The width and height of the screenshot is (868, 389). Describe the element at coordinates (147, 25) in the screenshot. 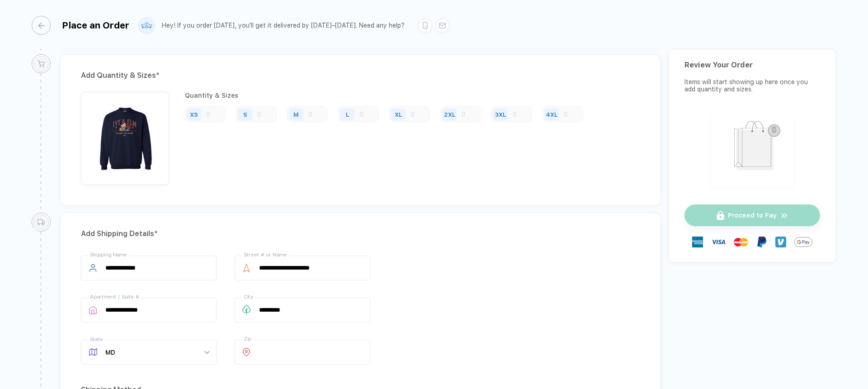

I see `img: user profile` at that location.